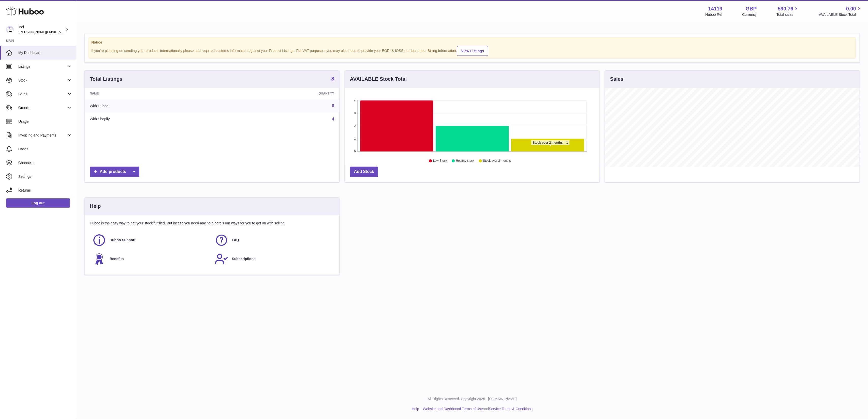 This screenshot has width=868, height=419. I want to click on th: Name, so click(154, 93).